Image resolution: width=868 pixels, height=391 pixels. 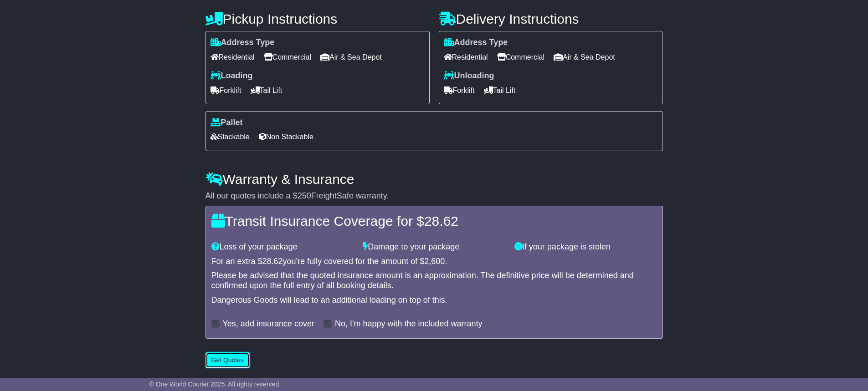 I want to click on label: No, I'm happy with the included warranty, so click(x=409, y=324).